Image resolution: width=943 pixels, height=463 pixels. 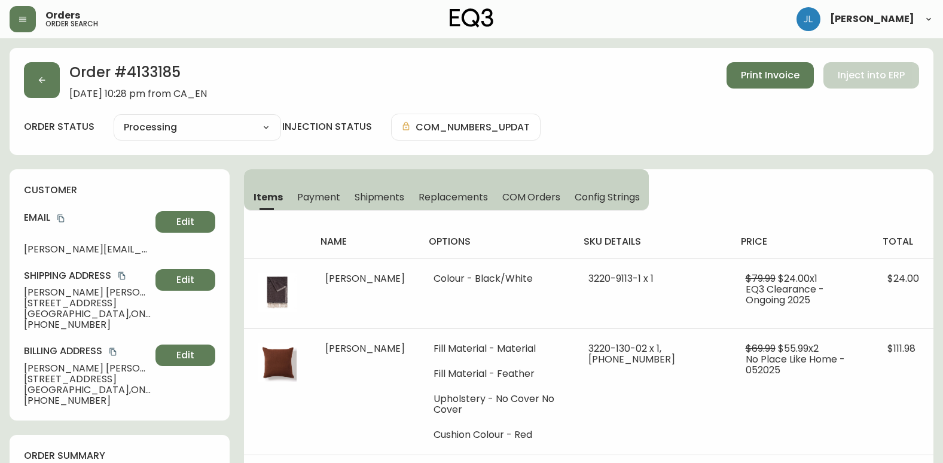 What do you see at coordinates (72, 24) in the screenshot?
I see `h5: order search` at bounding box center [72, 24].